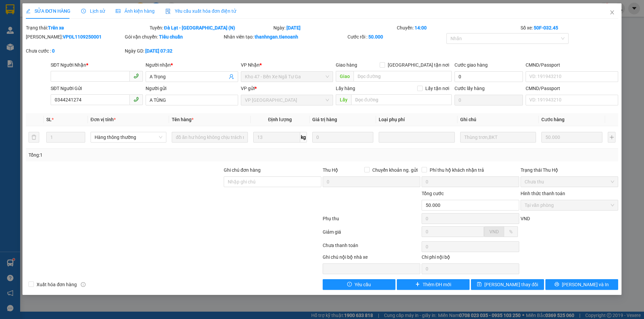 This screenshot has height=319, width=644. I want to click on span: info-circle, so click(83, 284).